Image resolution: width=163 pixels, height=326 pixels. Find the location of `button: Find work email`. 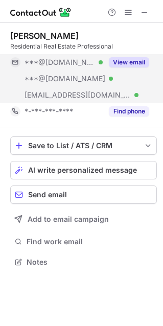

button: Find work email is located at coordinates (83, 242).